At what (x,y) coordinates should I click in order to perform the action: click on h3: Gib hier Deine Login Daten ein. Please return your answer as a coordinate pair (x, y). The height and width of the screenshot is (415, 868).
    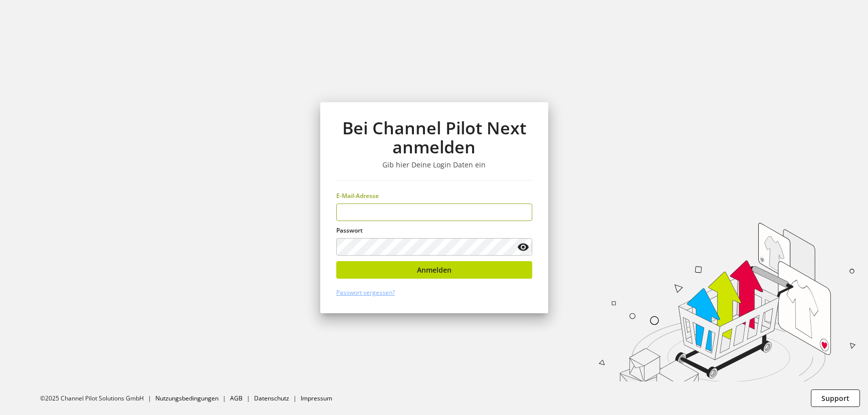
    Looking at the image, I should click on (434, 165).